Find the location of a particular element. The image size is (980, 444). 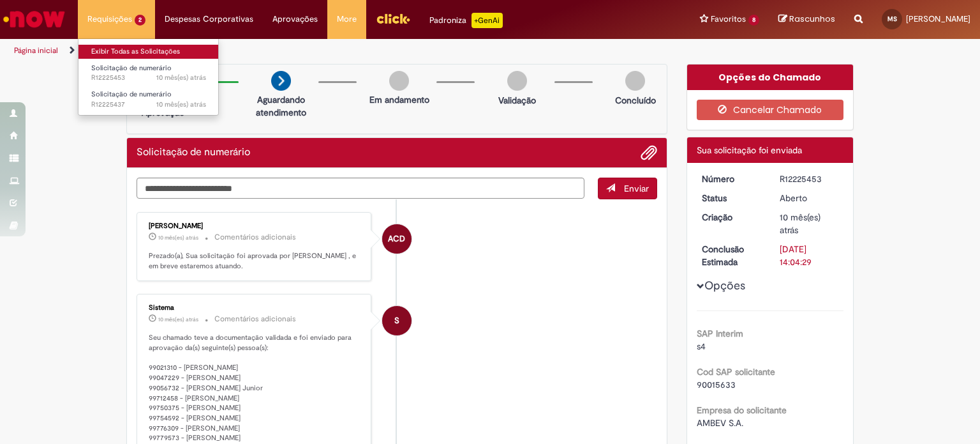

span: S is located at coordinates (397, 320).